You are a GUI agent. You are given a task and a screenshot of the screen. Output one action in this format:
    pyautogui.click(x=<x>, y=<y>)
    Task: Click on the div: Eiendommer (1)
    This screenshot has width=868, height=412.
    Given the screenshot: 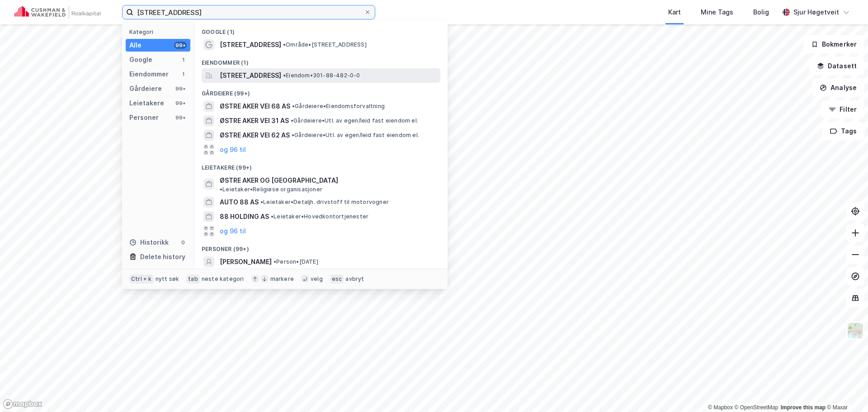 What is the action you would take?
    pyautogui.click(x=321, y=60)
    